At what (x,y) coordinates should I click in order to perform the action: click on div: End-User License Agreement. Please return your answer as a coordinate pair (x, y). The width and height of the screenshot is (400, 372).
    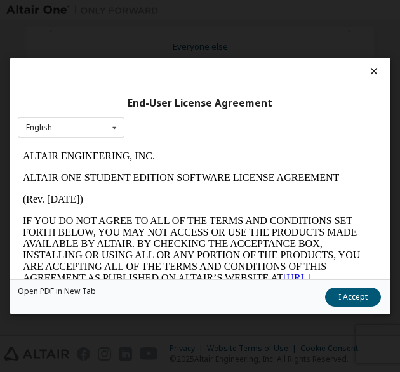
    Looking at the image, I should click on (200, 104).